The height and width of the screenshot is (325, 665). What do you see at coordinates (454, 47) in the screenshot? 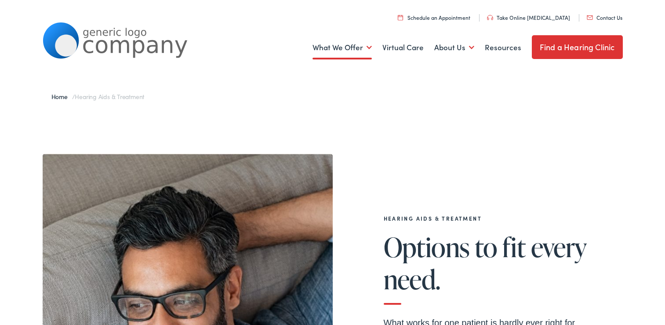
I see `a: About Us` at bounding box center [454, 47].